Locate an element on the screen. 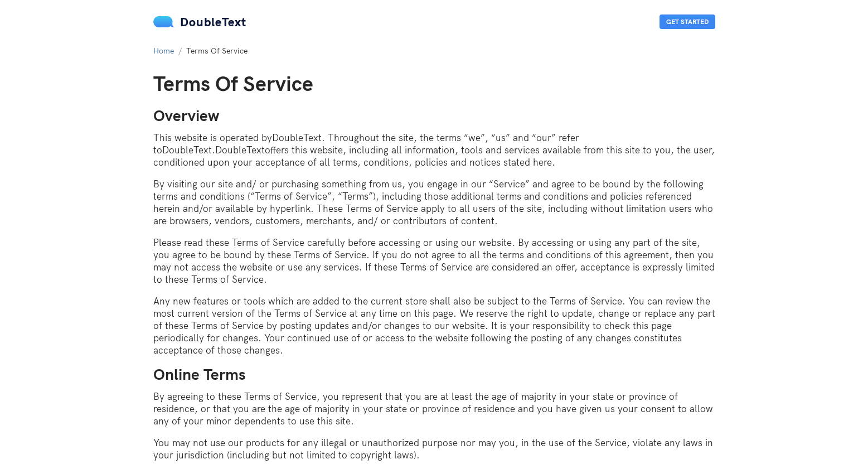 The width and height of the screenshot is (868, 469). h4: Online Terms is located at coordinates (434, 374).